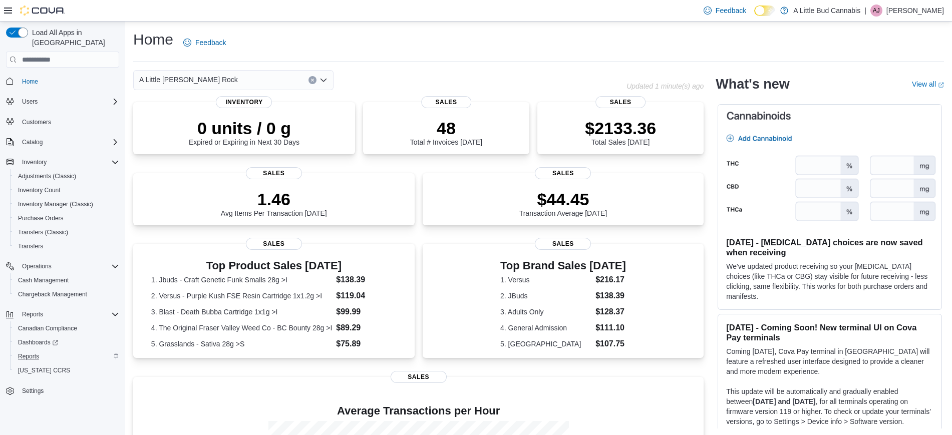 Image resolution: width=952 pixels, height=435 pixels. What do you see at coordinates (210, 43) in the screenshot?
I see `span: Feedback` at bounding box center [210, 43].